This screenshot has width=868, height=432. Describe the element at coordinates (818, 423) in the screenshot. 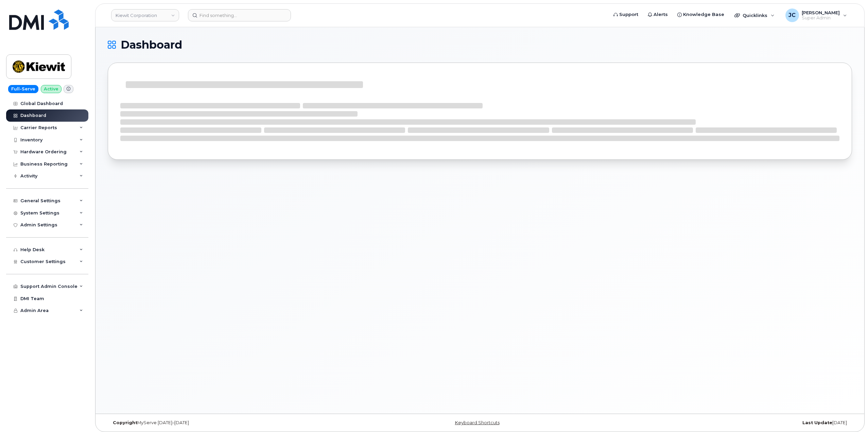

I see `strong: Last Update` at that location.